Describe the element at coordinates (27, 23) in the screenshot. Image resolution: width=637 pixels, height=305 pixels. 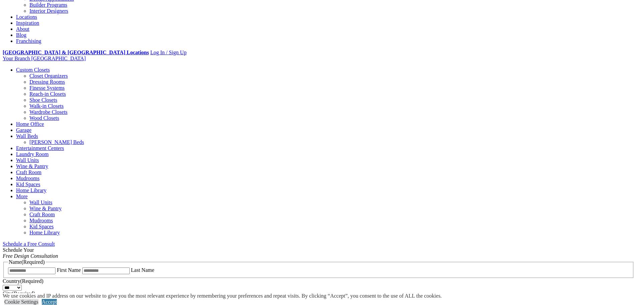
I see `a: Inspiration` at that location.